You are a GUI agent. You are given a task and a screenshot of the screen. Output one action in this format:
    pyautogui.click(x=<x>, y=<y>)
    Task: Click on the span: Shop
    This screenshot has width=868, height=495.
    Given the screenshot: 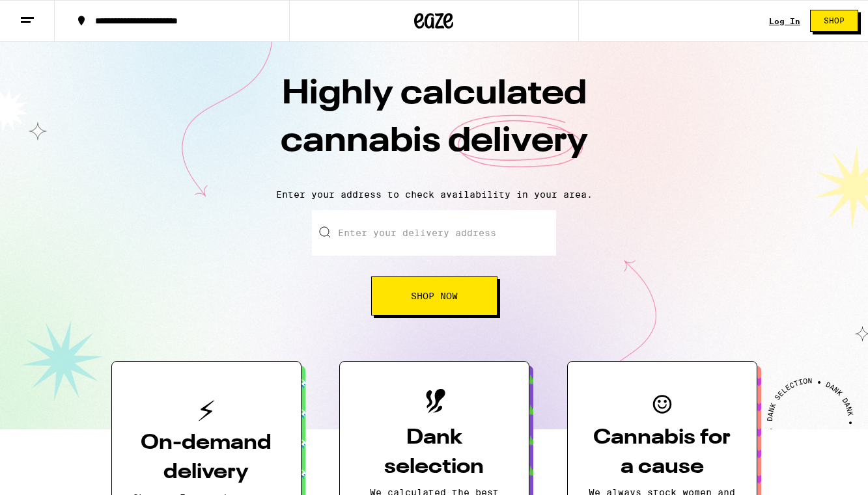 What is the action you would take?
    pyautogui.click(x=834, y=21)
    